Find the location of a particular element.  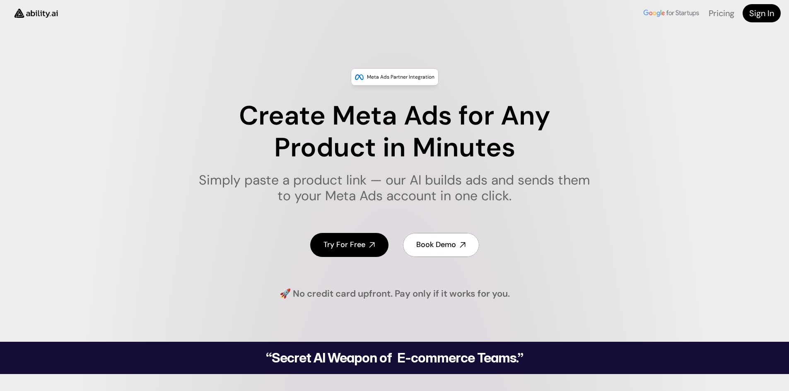

h4: Sign In is located at coordinates (762, 13).